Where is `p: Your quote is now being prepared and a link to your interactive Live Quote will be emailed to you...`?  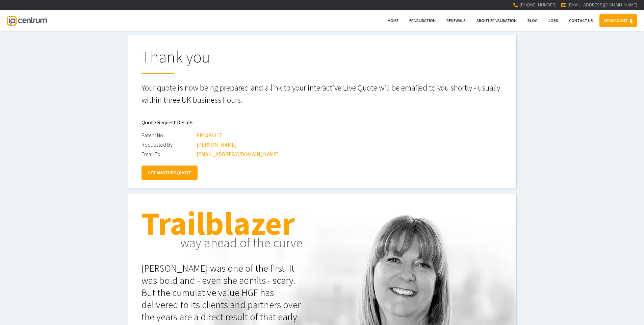
p: Your quote is now being prepared and a link to your interactive Live Quote will be emailed to you... is located at coordinates (323, 94).